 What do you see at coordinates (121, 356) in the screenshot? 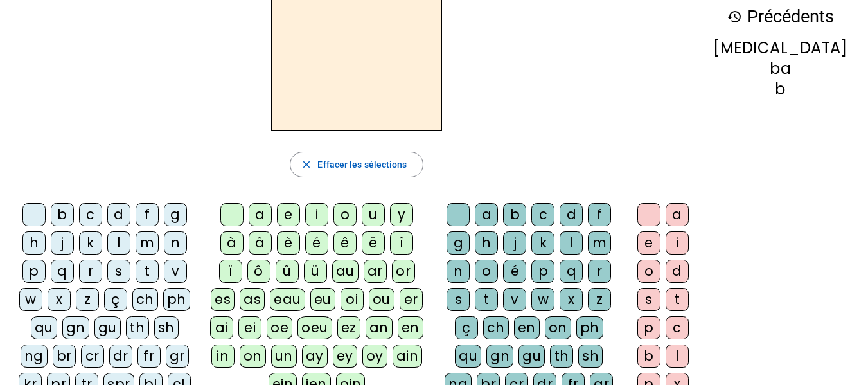
I see `div: dr` at bounding box center [121, 356].